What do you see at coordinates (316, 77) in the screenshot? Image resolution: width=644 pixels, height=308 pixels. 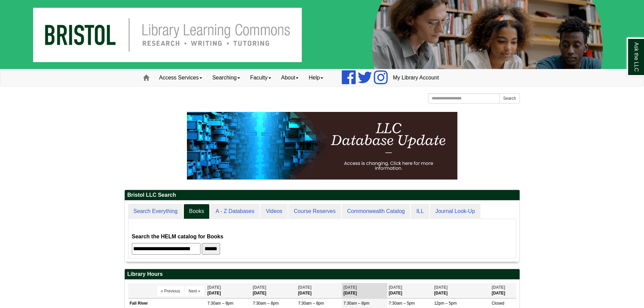 I see `a: Help` at bounding box center [316, 77].